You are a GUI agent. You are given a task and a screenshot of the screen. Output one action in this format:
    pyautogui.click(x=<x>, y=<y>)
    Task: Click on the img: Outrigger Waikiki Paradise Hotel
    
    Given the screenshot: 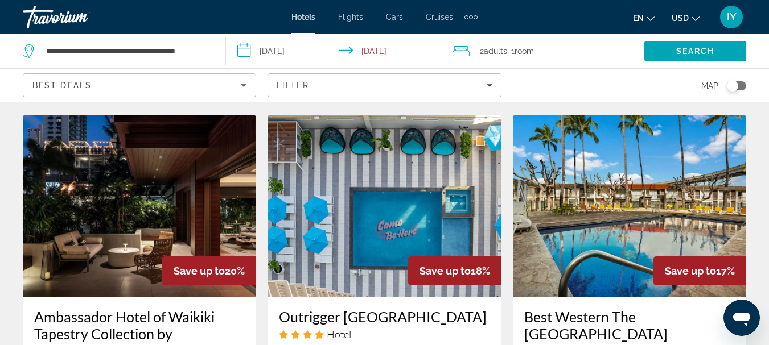 What is the action you would take?
    pyautogui.click(x=384, y=206)
    